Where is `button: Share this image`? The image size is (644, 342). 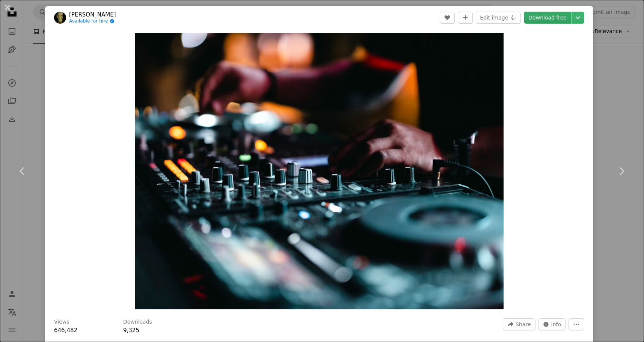 button: Share this image is located at coordinates (519, 324).